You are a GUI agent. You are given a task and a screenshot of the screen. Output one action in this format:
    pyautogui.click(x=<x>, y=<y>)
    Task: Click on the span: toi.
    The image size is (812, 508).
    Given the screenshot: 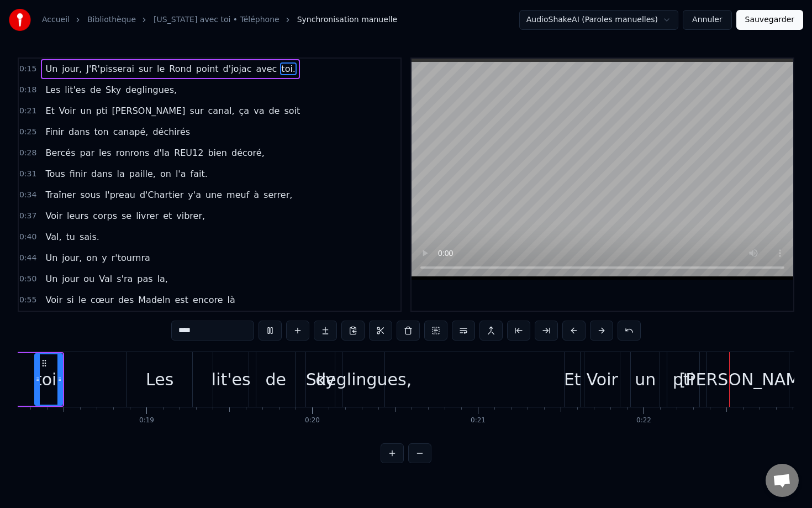 What is the action you would take?
    pyautogui.click(x=288, y=68)
    